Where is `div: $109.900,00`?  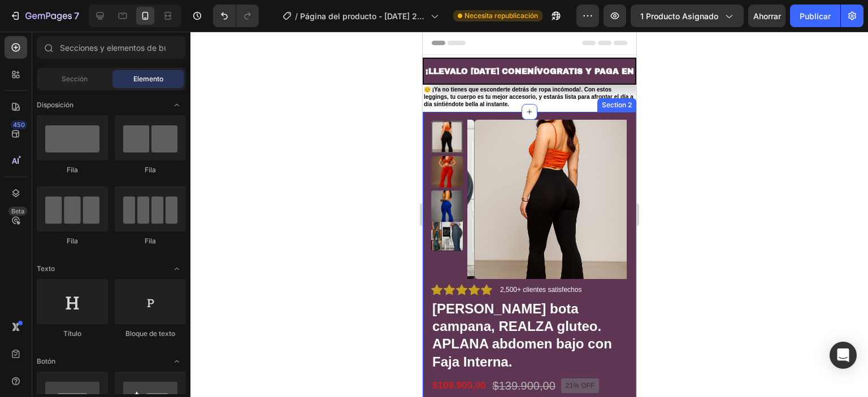
div: $109.900,00 is located at coordinates (36, 354).